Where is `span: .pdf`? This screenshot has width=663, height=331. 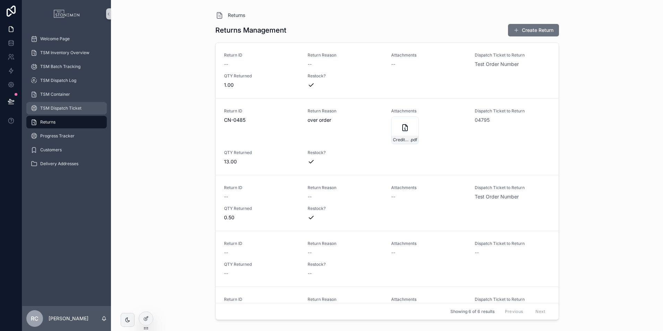 span: .pdf is located at coordinates (413, 140).